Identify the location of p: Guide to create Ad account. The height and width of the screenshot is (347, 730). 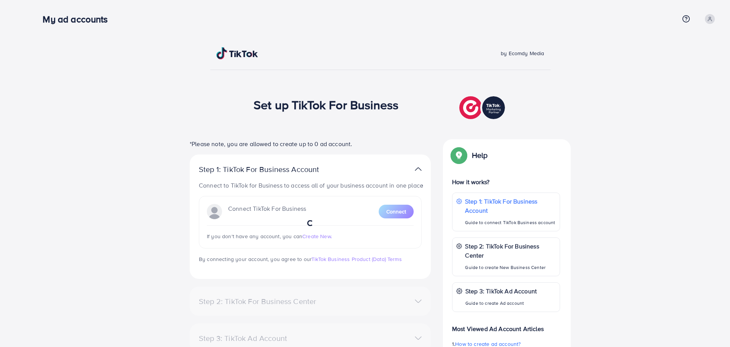
(501, 303).